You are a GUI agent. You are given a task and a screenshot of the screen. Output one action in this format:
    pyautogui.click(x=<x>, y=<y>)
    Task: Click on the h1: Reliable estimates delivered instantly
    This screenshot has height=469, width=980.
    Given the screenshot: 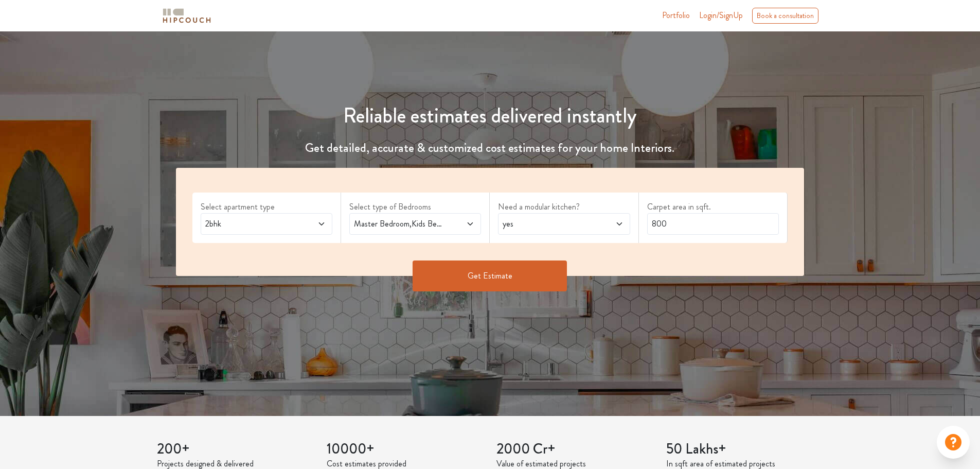 What is the action you would take?
    pyautogui.click(x=490, y=116)
    